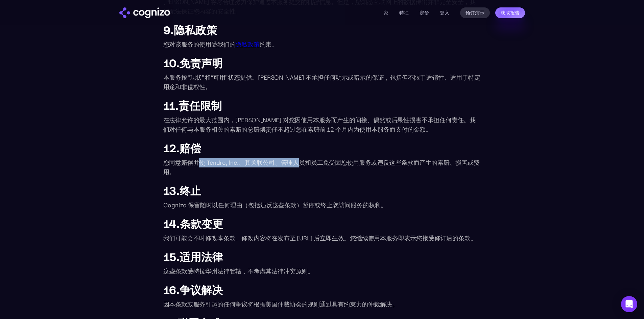  What do you see at coordinates (424, 13) in the screenshot?
I see `font: 定价` at bounding box center [424, 13].